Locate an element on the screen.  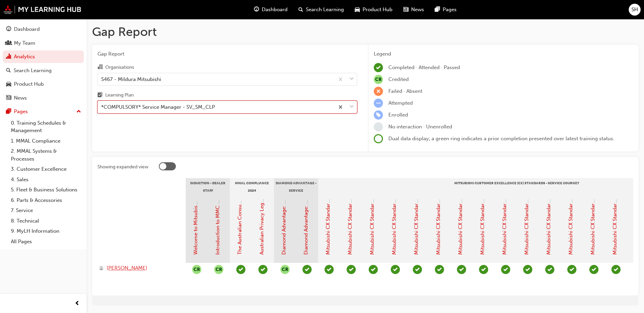
span: learningRecordVerb_NONE-icon is located at coordinates (378, 127).